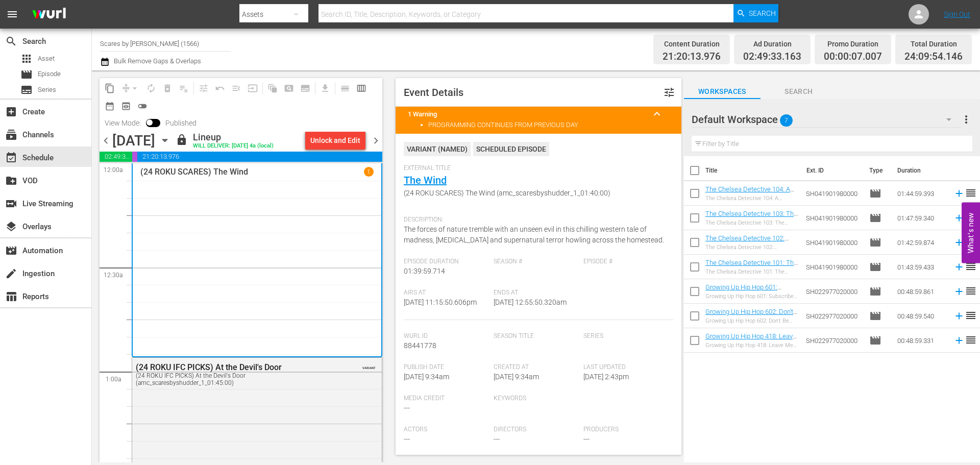  What do you see at coordinates (361, 89) in the screenshot?
I see `span: Week Calendar View` at bounding box center [361, 89].